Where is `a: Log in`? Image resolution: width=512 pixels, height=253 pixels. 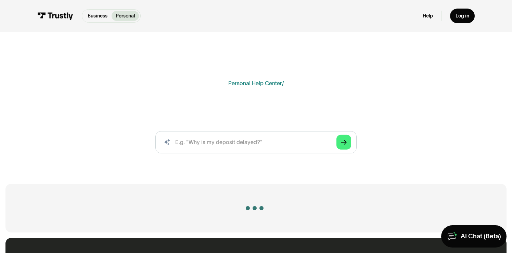 a: Log in is located at coordinates (463, 16).